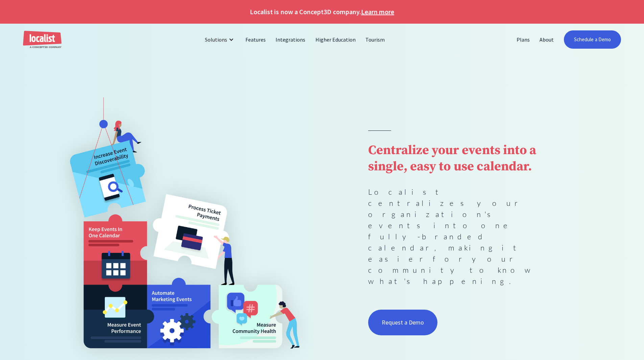  I want to click on a: Plans, so click(523, 40).